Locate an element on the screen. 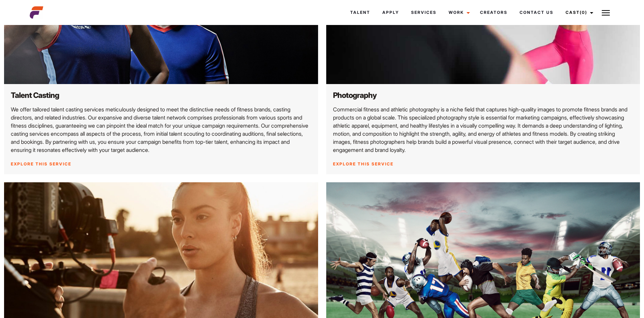 This screenshot has height=318, width=644. img: cropped-aefm-brand-fav-22-square.png is located at coordinates (36, 12).